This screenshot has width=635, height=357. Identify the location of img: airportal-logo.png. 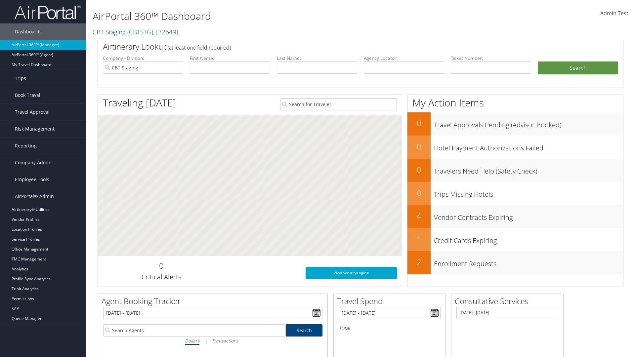
(48, 12).